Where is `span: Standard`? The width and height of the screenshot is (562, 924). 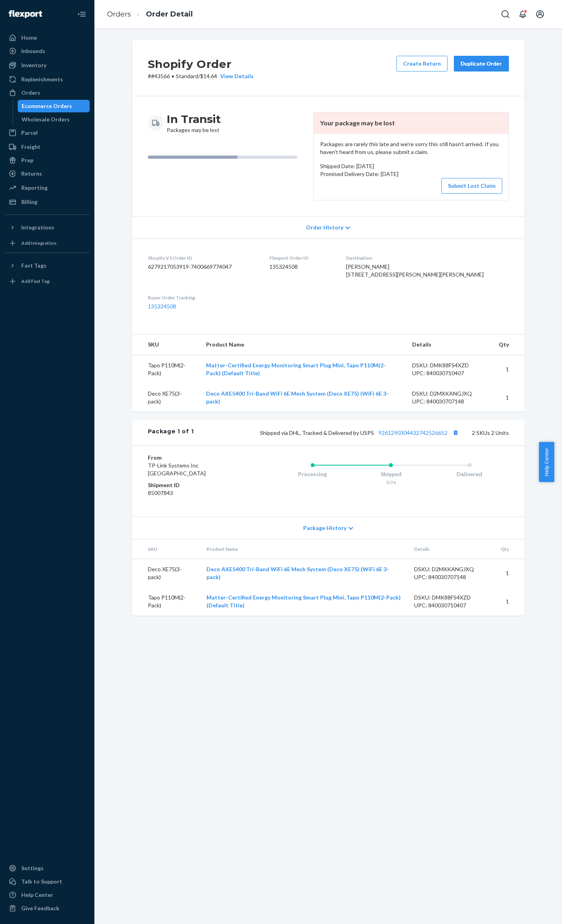 span: Standard is located at coordinates (186, 76).